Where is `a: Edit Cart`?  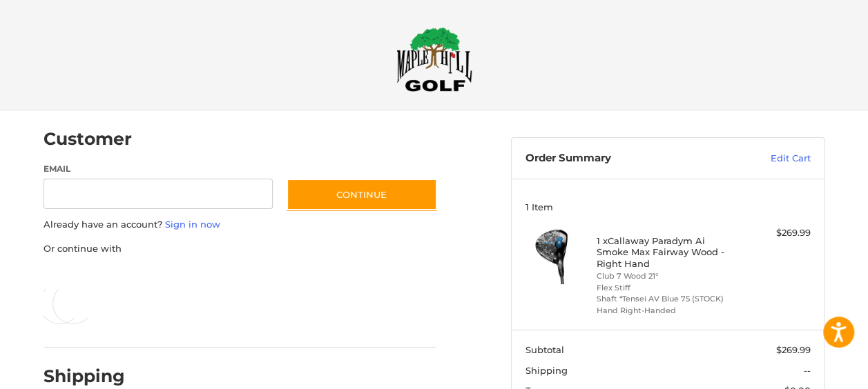 a: Edit Cart is located at coordinates (765, 159).